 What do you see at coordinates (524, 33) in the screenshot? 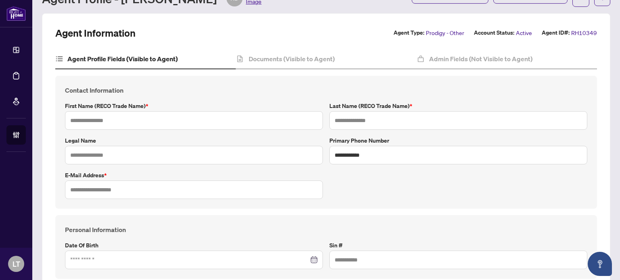
I see `span: Active` at bounding box center [524, 33].